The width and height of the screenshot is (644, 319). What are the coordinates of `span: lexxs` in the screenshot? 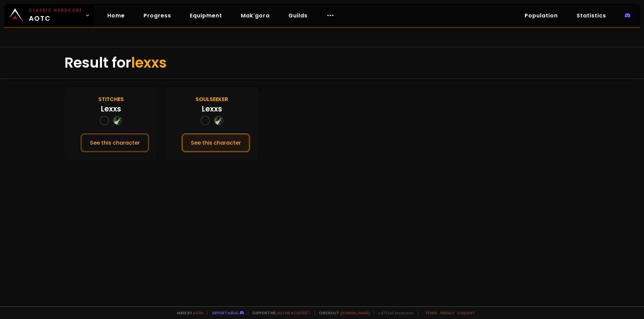 It's located at (149, 63).